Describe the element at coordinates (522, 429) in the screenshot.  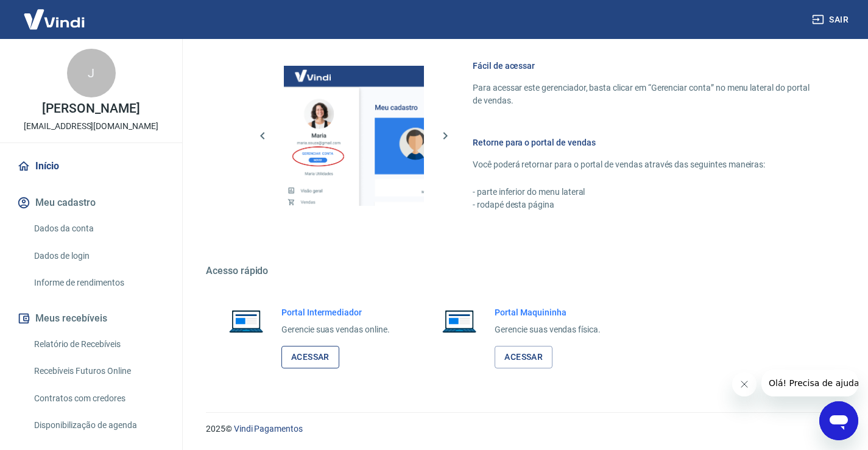
I see `p: 2025 ©` at that location.